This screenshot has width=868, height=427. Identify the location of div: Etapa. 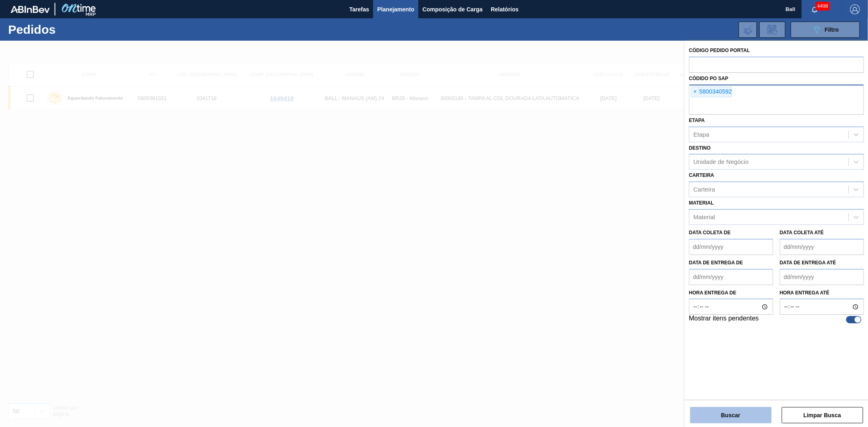
(701, 134).